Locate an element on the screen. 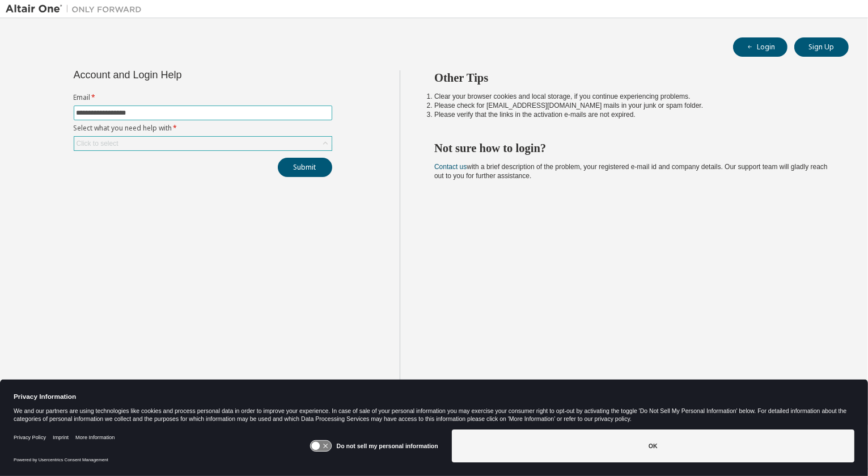 Image resolution: width=868 pixels, height=476 pixels. label: Email is located at coordinates (203, 98).